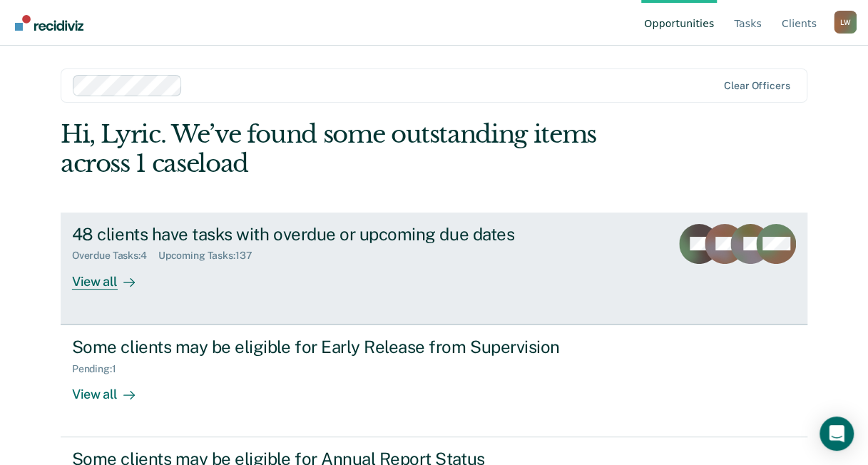  Describe the element at coordinates (100, 368) in the screenshot. I see `div: Pending : 1` at that location.